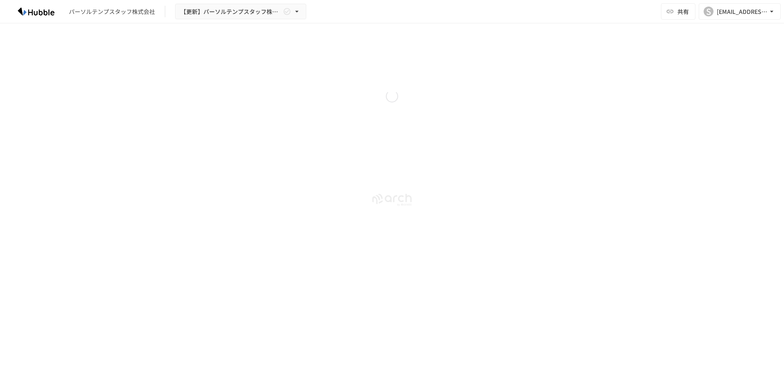 This screenshot has width=784, height=377. Describe the element at coordinates (112, 11) in the screenshot. I see `div: パーソルテンプスタッフ株式会社` at that location.